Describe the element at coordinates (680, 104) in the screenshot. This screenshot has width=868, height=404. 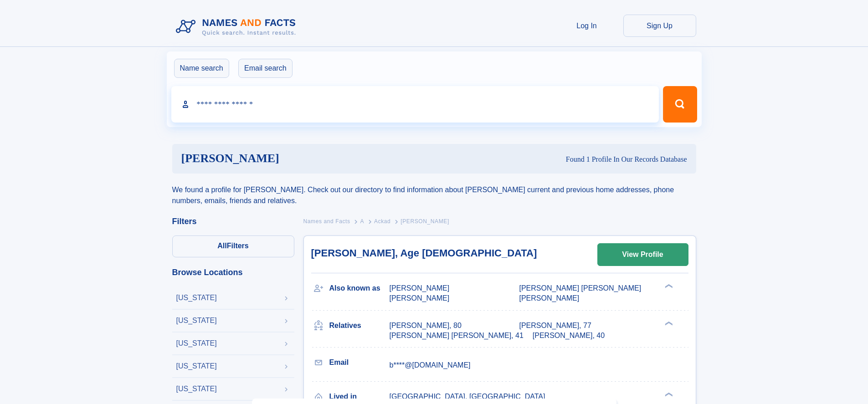
I see `button: Search Button` at that location.